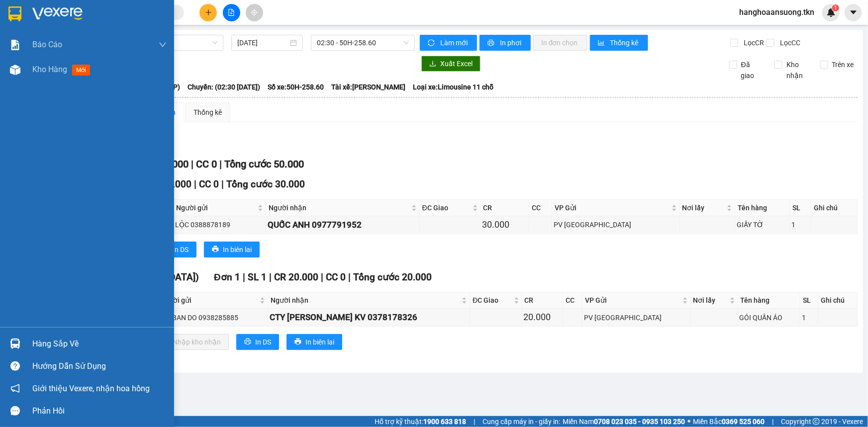  Describe the element at coordinates (264, 164) in the screenshot. I see `span: Tổng cước 50.000` at that location.